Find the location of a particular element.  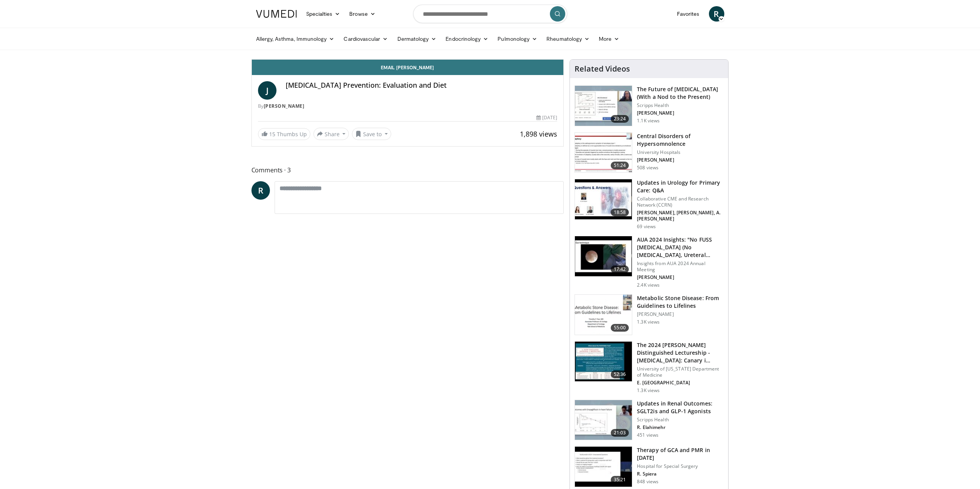

span: 35:21 is located at coordinates (620, 480).